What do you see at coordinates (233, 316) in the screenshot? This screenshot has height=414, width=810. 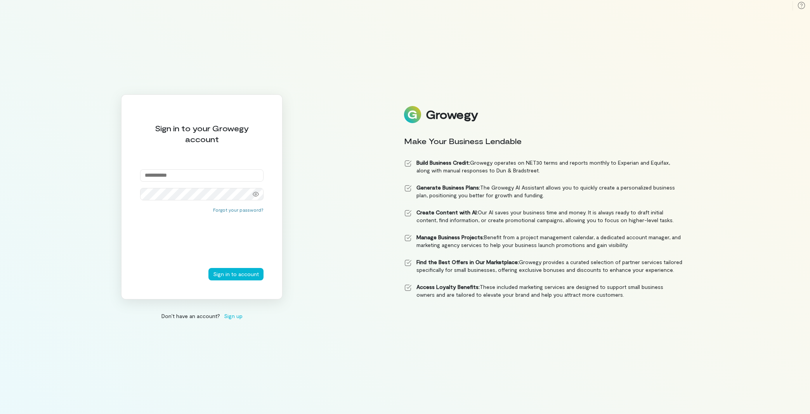 I see `span: Sign up` at bounding box center [233, 316].